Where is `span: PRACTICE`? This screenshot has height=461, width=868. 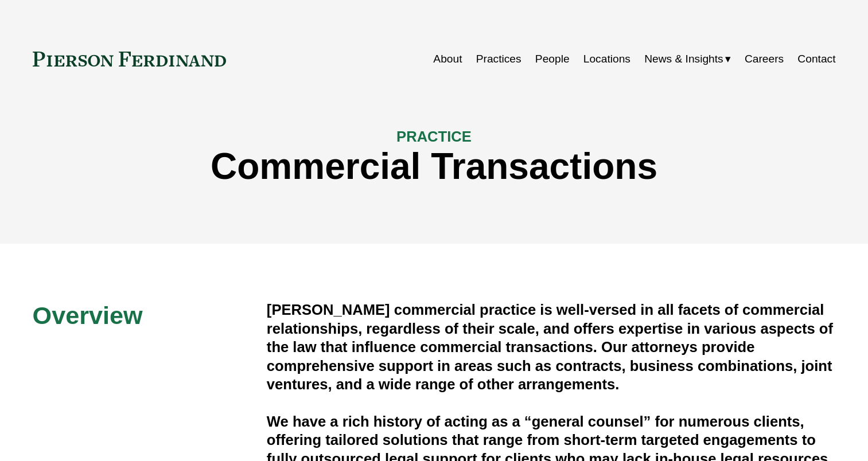
span: PRACTICE is located at coordinates (434, 137).